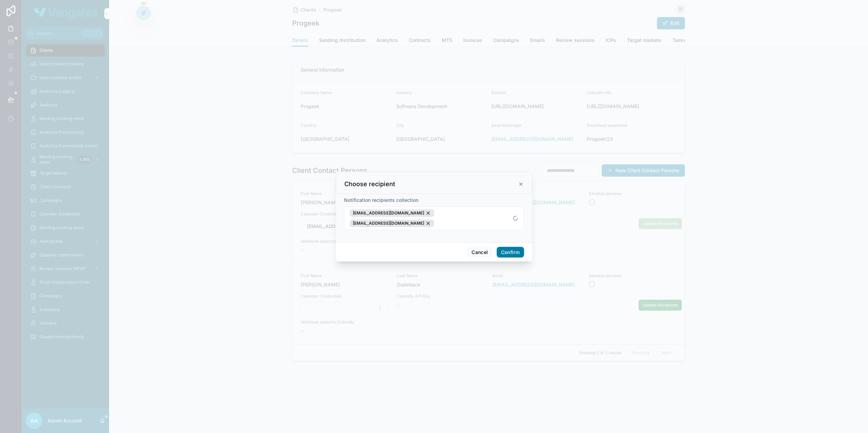 Image resolution: width=868 pixels, height=433 pixels. Describe the element at coordinates (381, 199) in the screenshot. I see `span: Notification recipients collection` at that location.